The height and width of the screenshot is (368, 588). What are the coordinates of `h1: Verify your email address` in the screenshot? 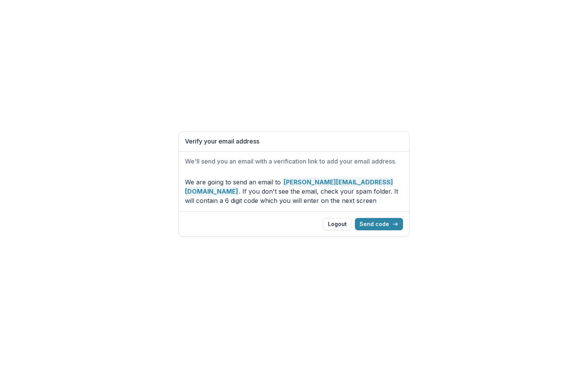 It's located at (294, 141).